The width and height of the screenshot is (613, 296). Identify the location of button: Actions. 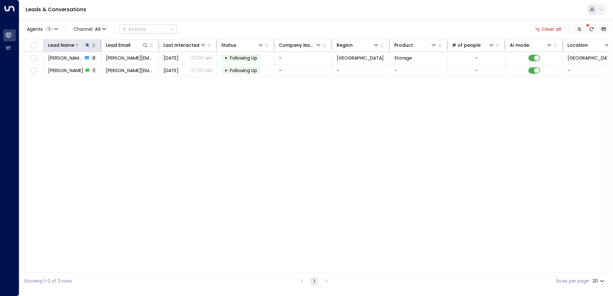
(148, 29).